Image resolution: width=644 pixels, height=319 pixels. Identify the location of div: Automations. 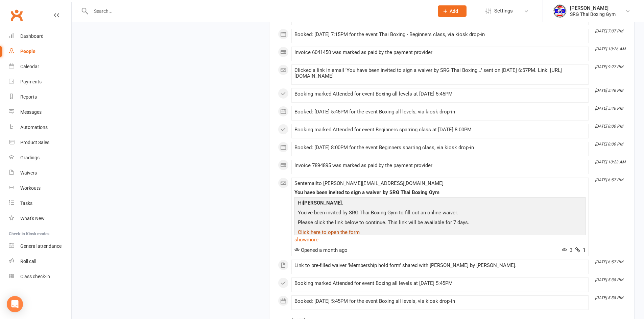
(33, 128).